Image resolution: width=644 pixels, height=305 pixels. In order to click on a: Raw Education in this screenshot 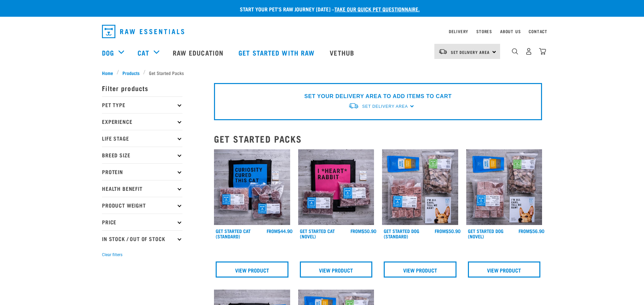, I will do `click(199, 53)`.